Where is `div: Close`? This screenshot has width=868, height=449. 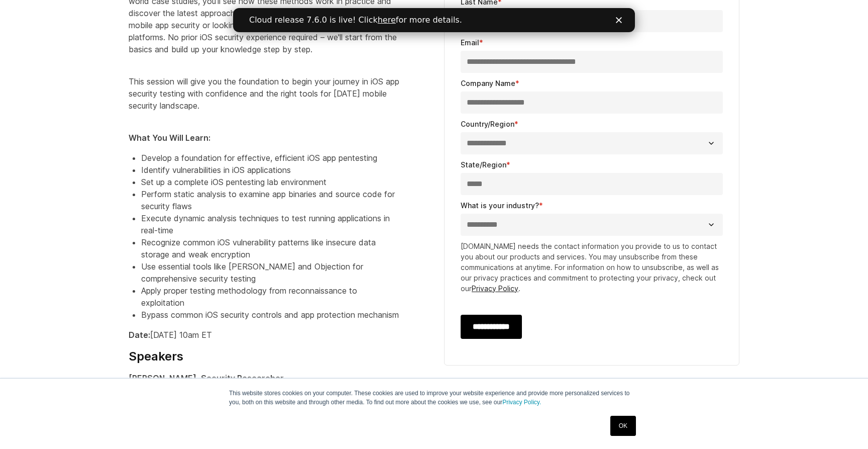
div: Close is located at coordinates (388, 12).